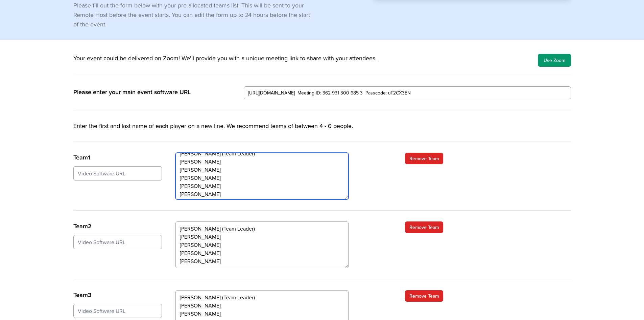  What do you see at coordinates (89, 157) in the screenshot?
I see `span: 1` at bounding box center [89, 157].